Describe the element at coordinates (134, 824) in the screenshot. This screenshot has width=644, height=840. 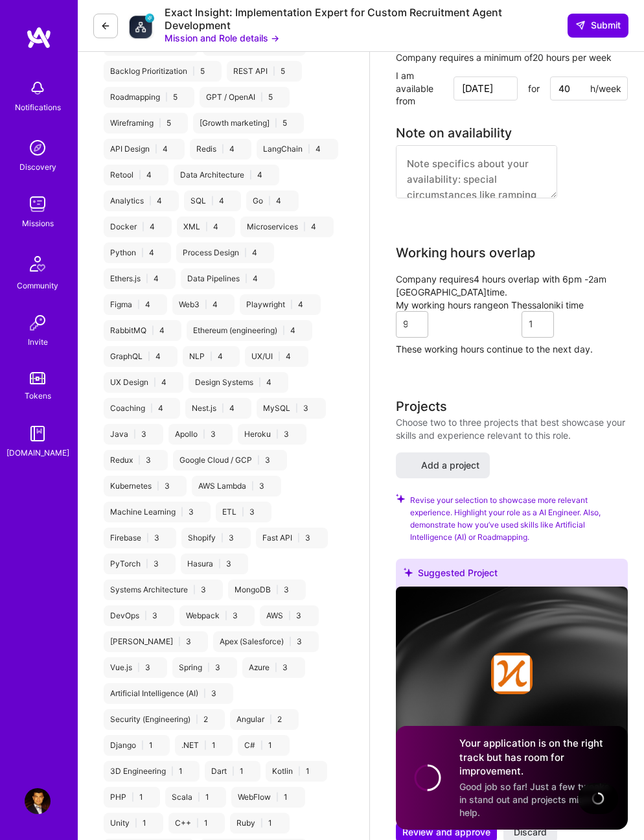
I see `div: Unity 1` at that location.